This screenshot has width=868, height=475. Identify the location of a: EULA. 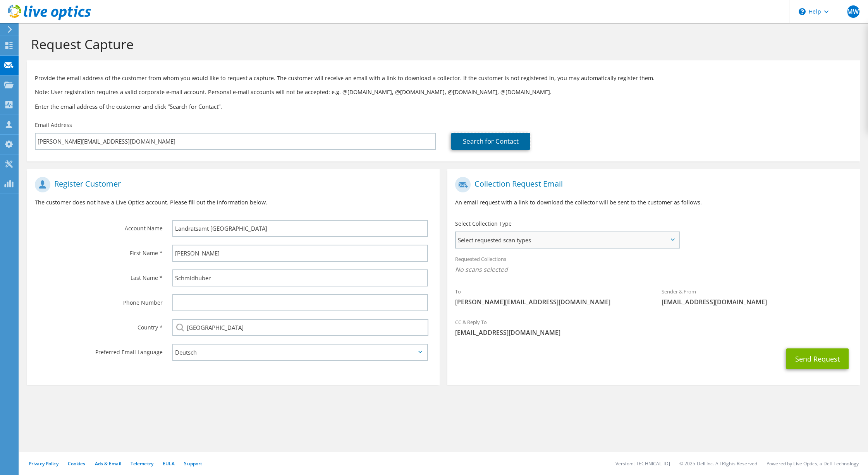
(168, 463).